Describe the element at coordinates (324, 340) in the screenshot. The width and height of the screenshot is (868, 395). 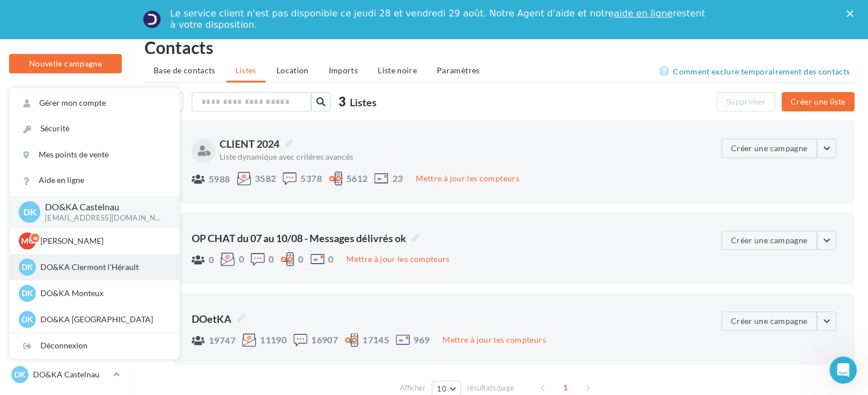
I see `span: 16907` at that location.